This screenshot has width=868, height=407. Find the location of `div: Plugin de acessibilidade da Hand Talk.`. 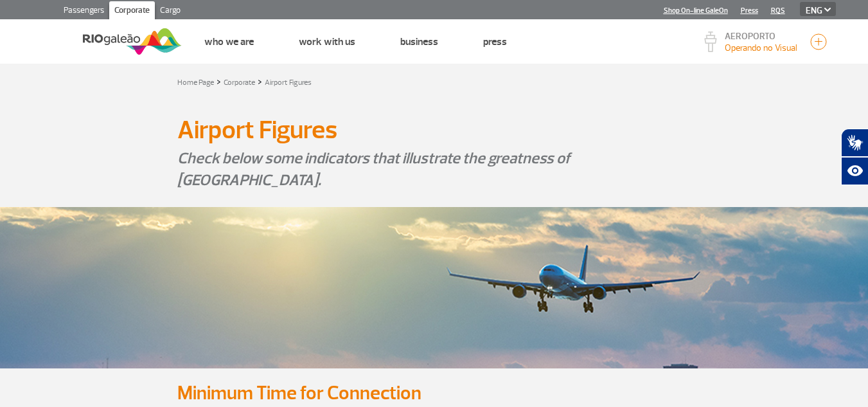

div: Plugin de acessibilidade da Hand Talk. is located at coordinates (855, 157).